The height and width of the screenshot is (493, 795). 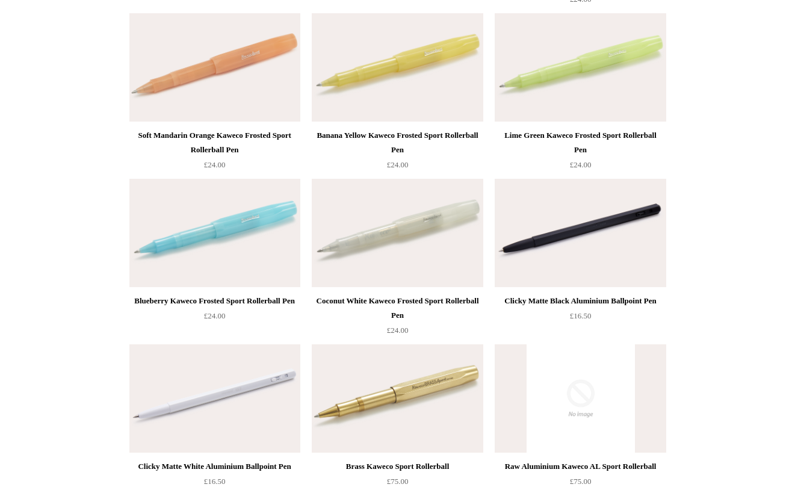 I want to click on a: Banana Yellow Kaweco Frosted Sport Rollerball Pen £24.00, so click(x=397, y=153).